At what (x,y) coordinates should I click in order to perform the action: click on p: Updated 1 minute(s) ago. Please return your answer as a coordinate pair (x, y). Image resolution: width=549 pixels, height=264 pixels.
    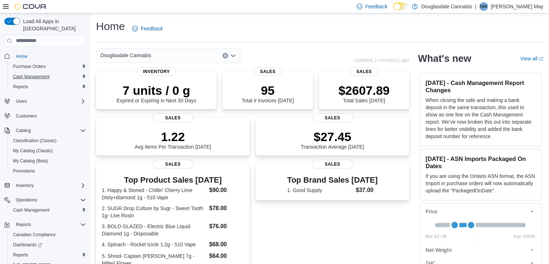
    Looking at the image, I should click on (382, 60).